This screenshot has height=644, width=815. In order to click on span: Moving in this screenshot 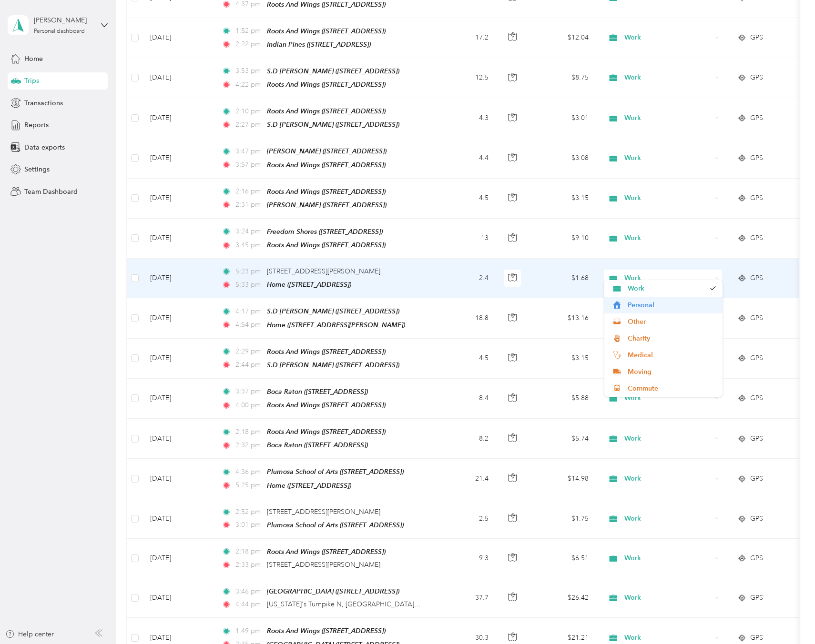, I will do `click(671, 372)`.